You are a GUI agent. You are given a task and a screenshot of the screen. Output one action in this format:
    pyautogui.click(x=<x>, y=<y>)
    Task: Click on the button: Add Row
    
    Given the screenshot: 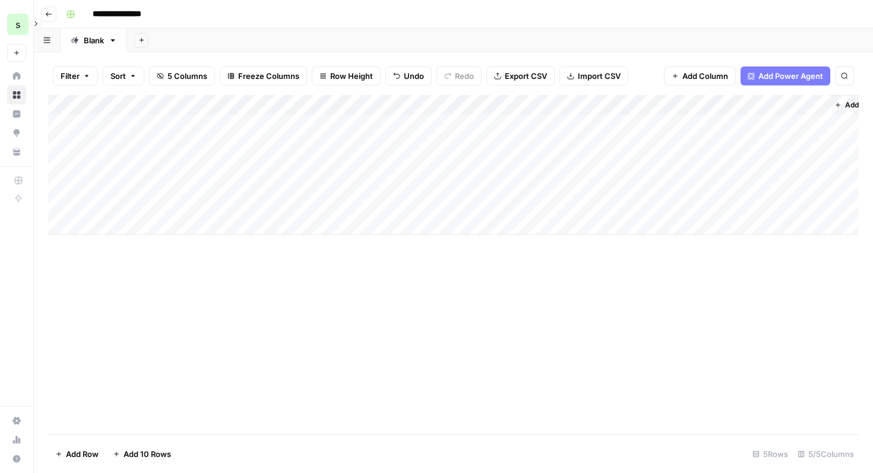 What is the action you would take?
    pyautogui.click(x=77, y=454)
    